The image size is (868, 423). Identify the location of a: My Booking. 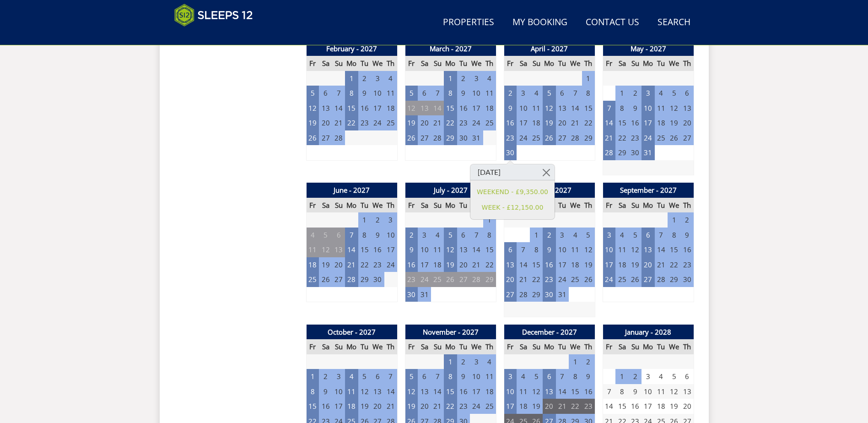
(540, 22).